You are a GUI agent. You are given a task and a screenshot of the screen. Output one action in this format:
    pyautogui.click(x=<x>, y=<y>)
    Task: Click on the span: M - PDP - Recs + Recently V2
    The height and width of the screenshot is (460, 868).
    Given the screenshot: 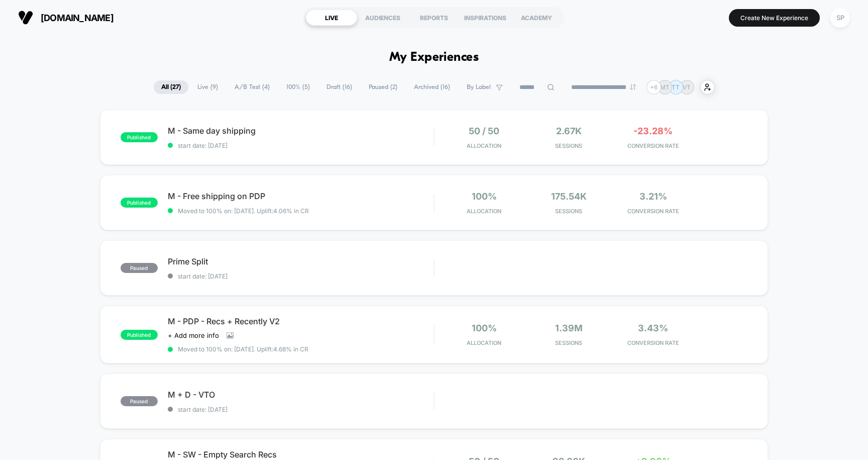 What is the action you would take?
    pyautogui.click(x=300, y=321)
    